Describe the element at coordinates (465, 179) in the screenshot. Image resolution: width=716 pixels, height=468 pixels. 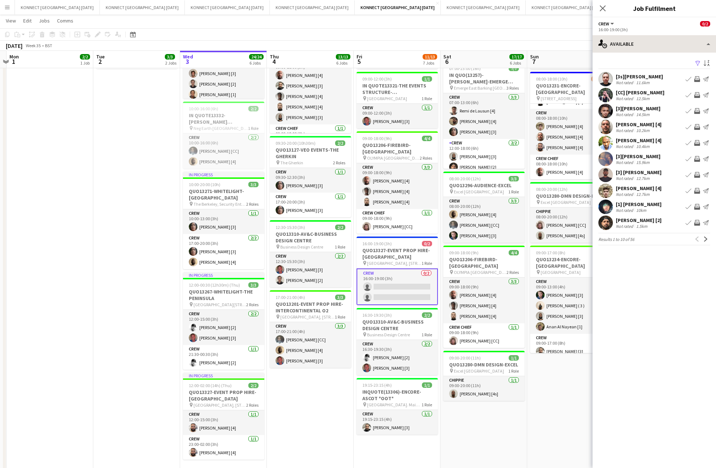
I see `span: 08:00-20:00 (12h)` at that location.